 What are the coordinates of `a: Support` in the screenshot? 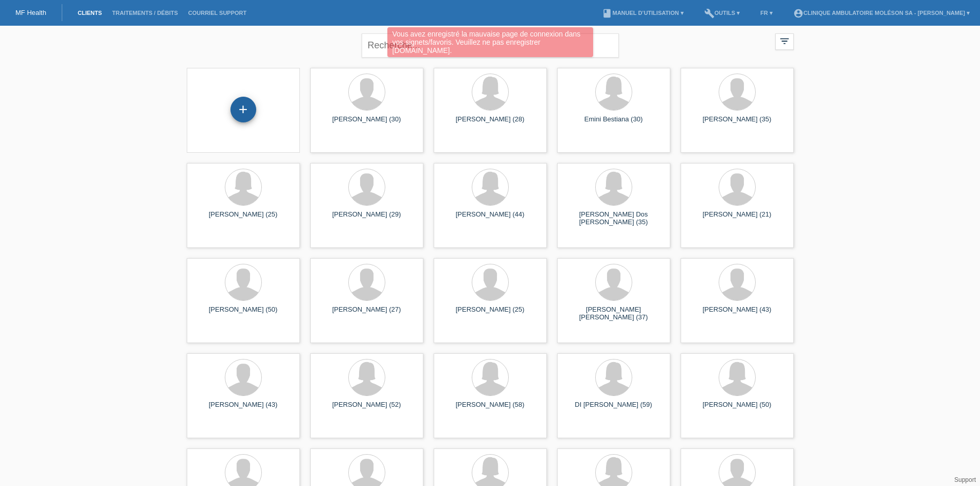 It's located at (965, 480).